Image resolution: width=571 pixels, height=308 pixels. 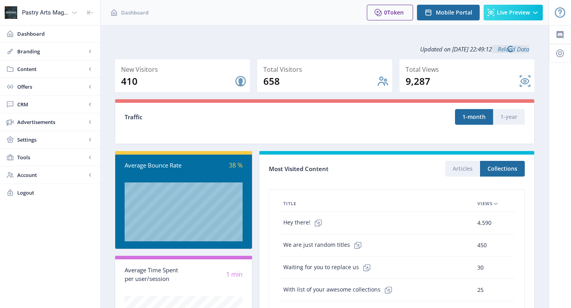 I want to click on div: Total Visitors, so click(x=326, y=69).